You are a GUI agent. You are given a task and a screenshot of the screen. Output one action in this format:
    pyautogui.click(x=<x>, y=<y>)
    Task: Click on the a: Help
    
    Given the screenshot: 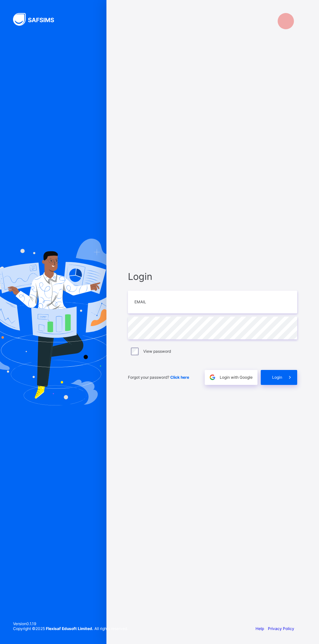 What is the action you would take?
    pyautogui.click(x=260, y=628)
    